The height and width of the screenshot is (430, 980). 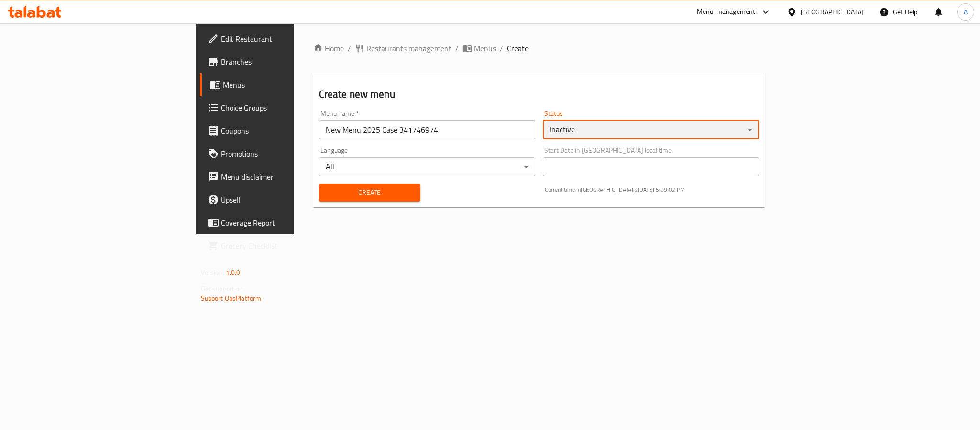 What do you see at coordinates (427, 130) in the screenshot?
I see `input: Please enter Menu name` at bounding box center [427, 130].